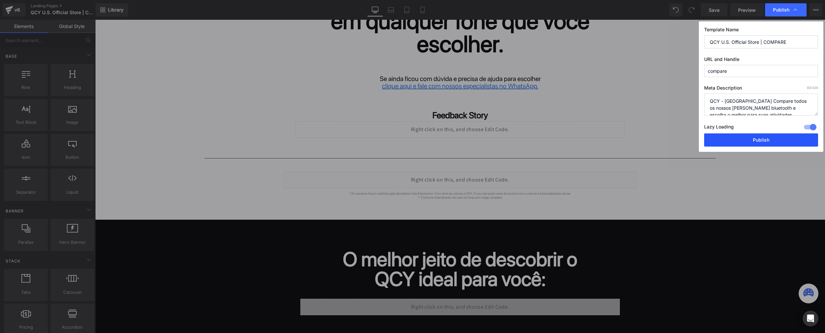  Describe the element at coordinates (761, 61) in the screenshot. I see `label: URL and Handle` at that location.